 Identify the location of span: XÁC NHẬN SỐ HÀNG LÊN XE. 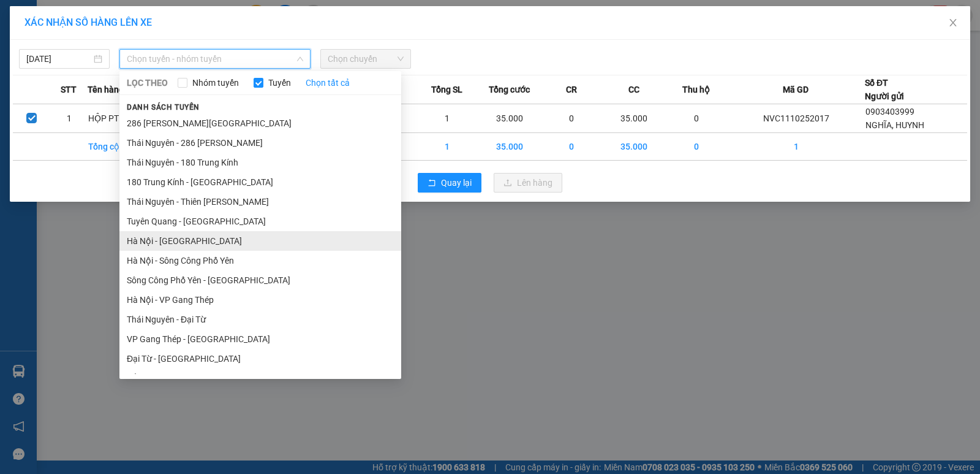
(88, 22).